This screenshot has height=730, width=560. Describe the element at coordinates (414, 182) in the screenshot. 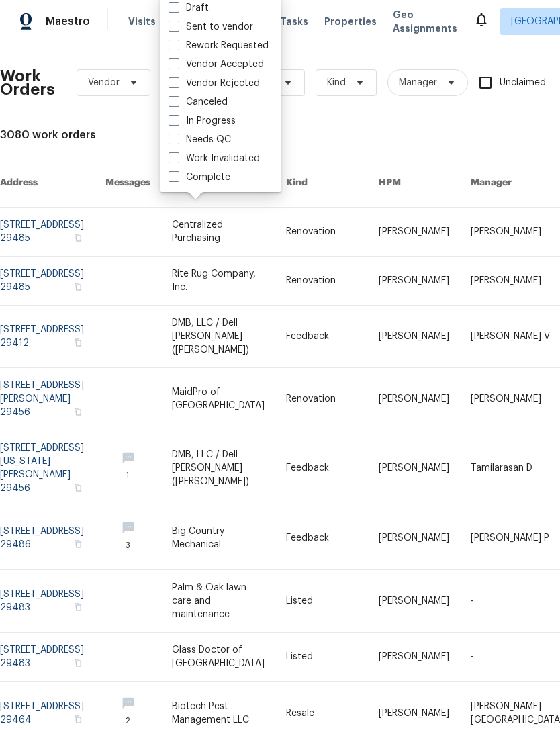

I see `th: HPM` at that location.